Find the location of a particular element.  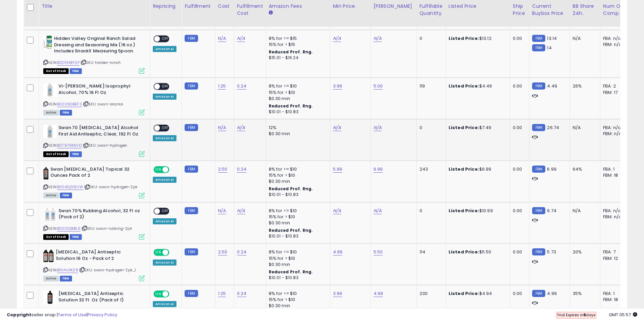

div: Ship Price is located at coordinates (520, 10).